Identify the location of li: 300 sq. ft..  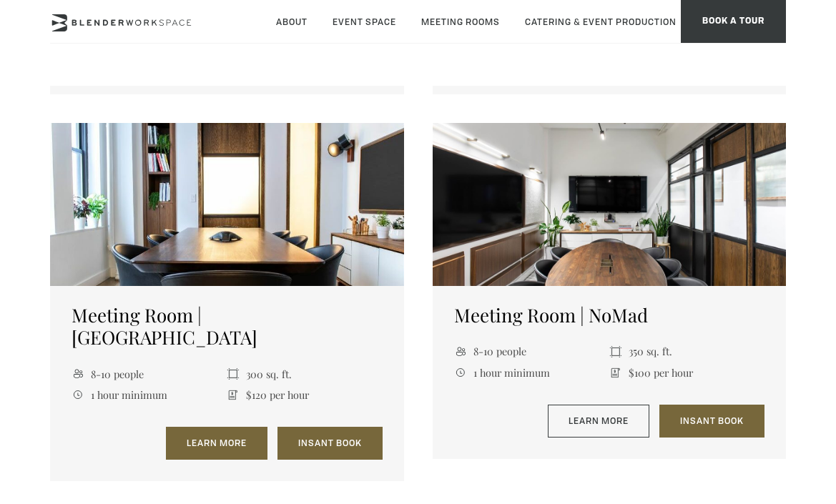
(304, 373).